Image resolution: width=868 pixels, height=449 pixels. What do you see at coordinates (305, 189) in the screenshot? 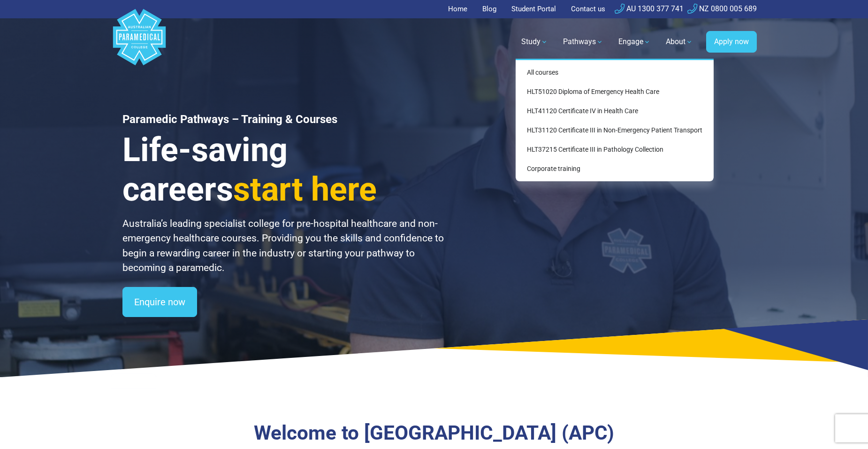
I see `span: start here` at bounding box center [305, 189].